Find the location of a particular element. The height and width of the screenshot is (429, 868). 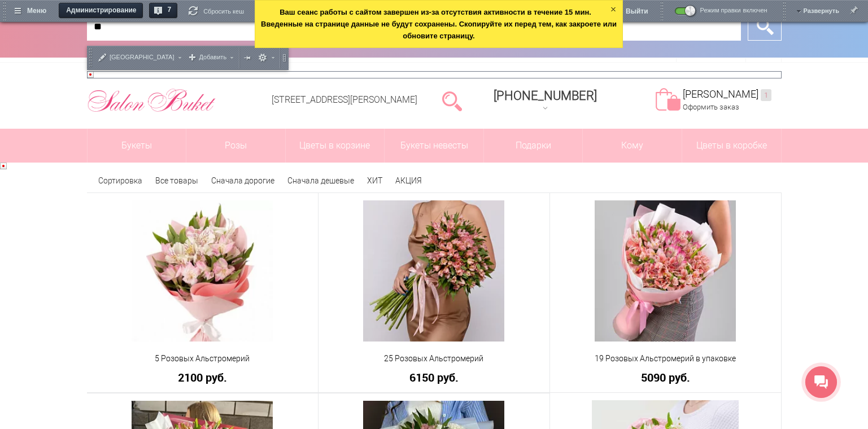

a: Режим правкивключен is located at coordinates (723, 13).